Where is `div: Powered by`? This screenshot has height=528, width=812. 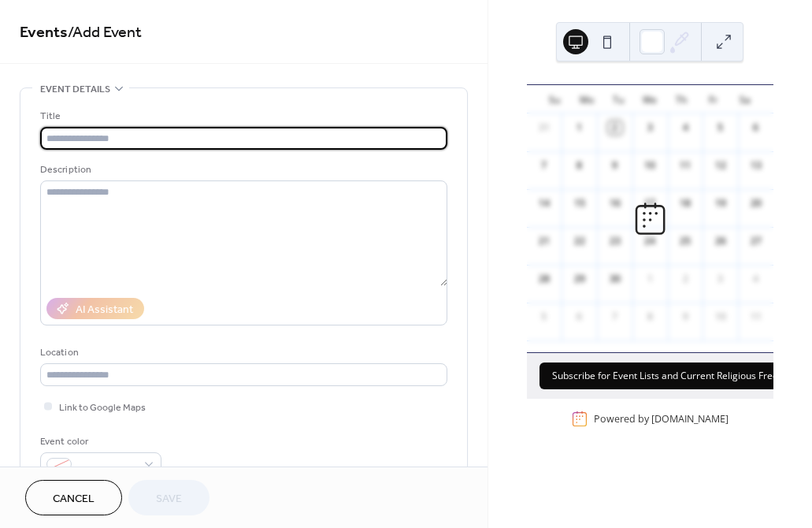
div: Powered by is located at coordinates (661, 418).